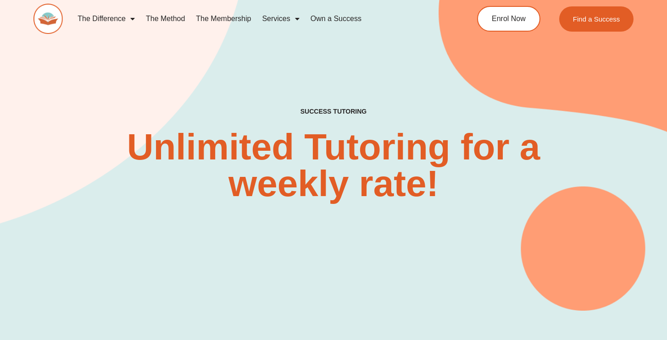 Image resolution: width=667 pixels, height=340 pixels. Describe the element at coordinates (597, 19) in the screenshot. I see `span: Find a Success` at that location.